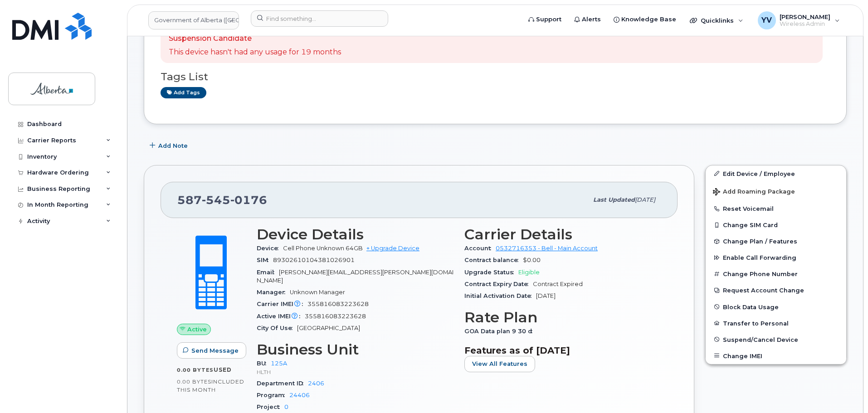 This screenshot has width=868, height=413. Describe the element at coordinates (501, 296) in the screenshot. I see `span: Initial Activation Date` at that location.